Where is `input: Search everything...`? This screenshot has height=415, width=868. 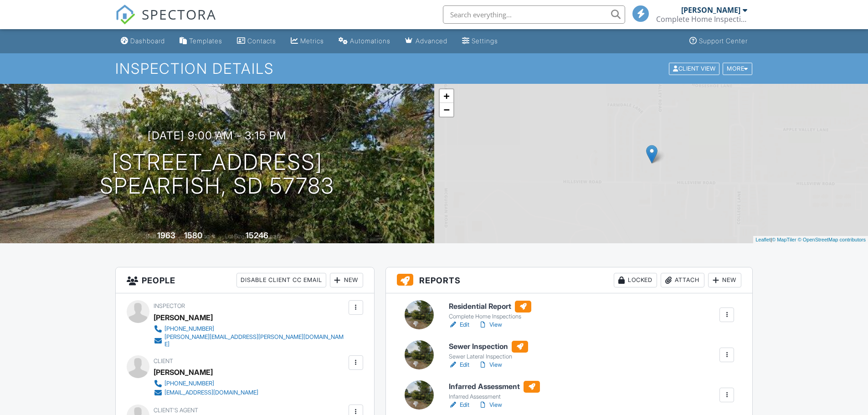 input: Search everything... is located at coordinates (534, 15).